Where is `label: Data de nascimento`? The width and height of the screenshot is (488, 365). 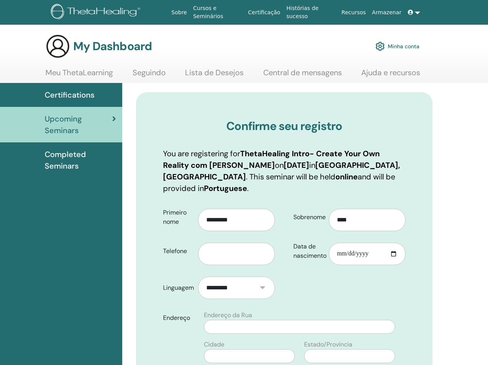
label: Data de nascimento is located at coordinates (308, 251).